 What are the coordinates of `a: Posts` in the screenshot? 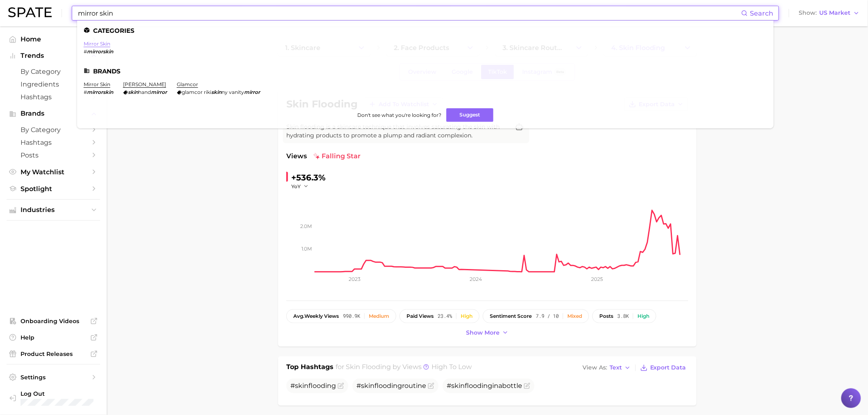 It's located at (53, 155).